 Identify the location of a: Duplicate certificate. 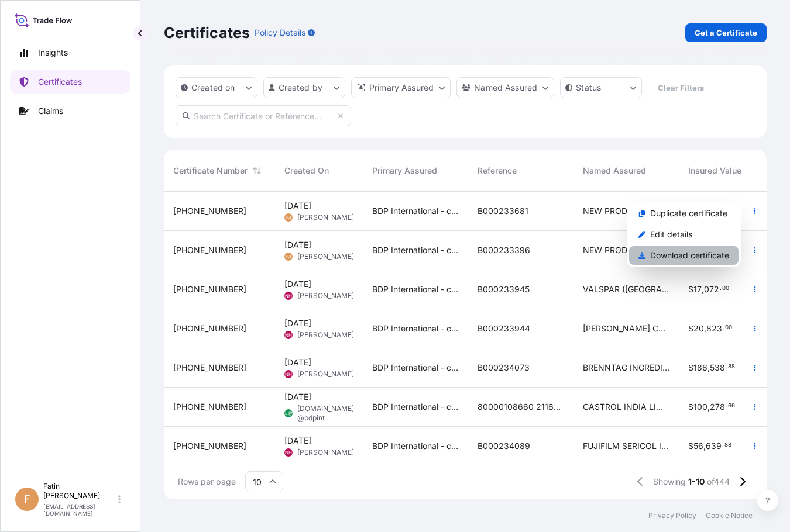
(684, 213).